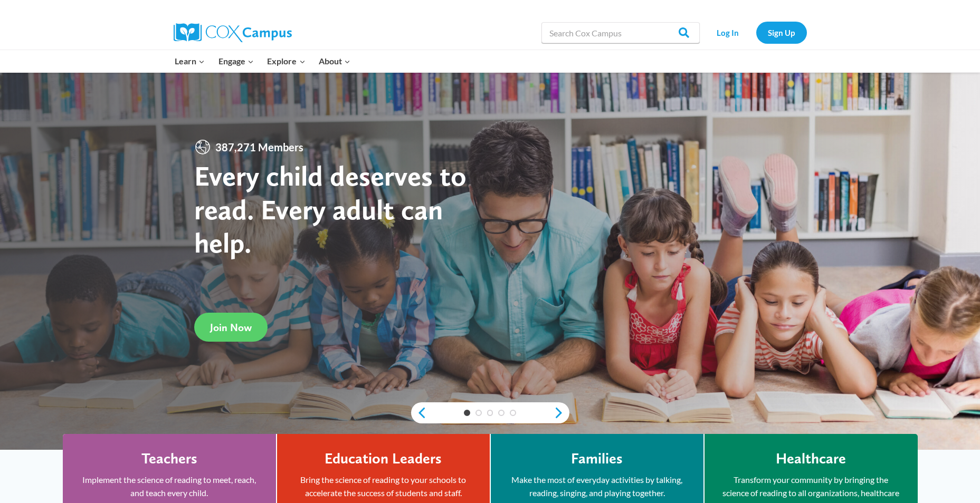  What do you see at coordinates (479, 413) in the screenshot?
I see `a: 2` at bounding box center [479, 413].